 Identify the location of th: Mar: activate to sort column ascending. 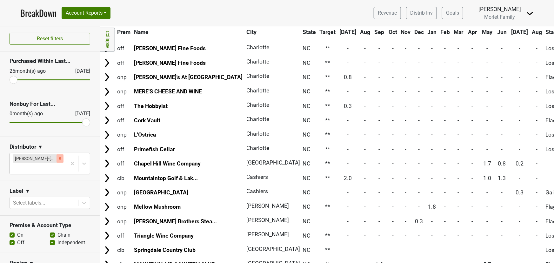
(458, 32).